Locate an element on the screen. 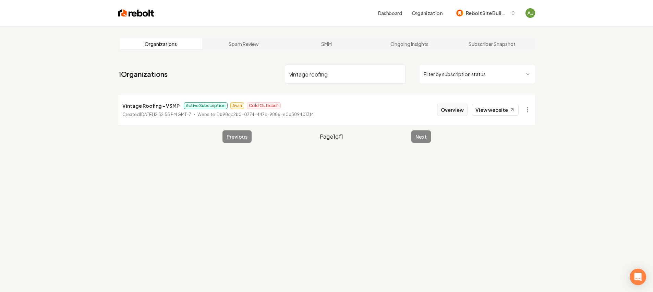  span: Avan is located at coordinates (237, 106).